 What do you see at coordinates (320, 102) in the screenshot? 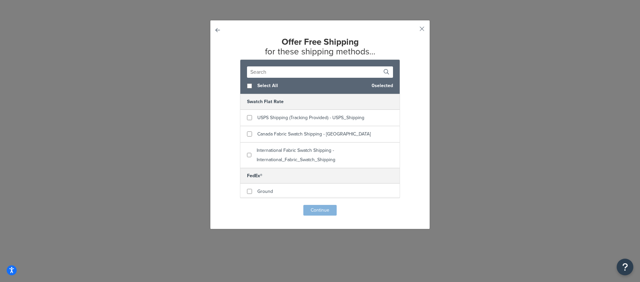
I see `h5: Swatch Flat Rate` at bounding box center [320, 102].